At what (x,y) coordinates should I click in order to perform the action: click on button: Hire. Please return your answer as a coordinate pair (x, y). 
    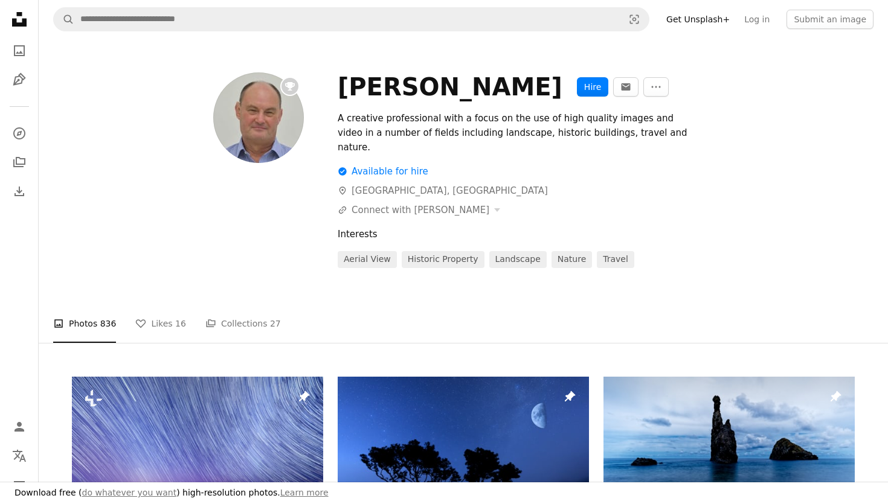
    Looking at the image, I should click on (592, 87).